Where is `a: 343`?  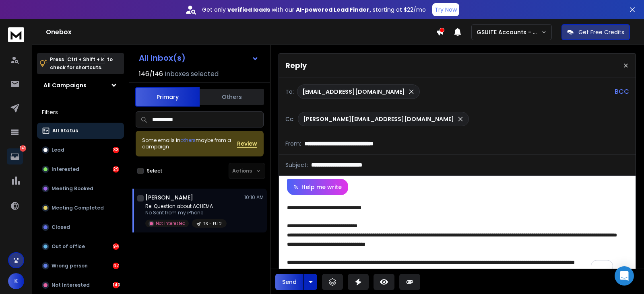 a: 343 is located at coordinates (15, 157).